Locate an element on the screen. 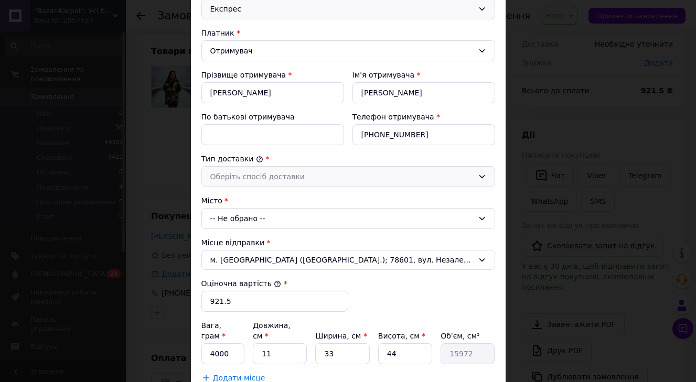 The height and width of the screenshot is (382, 696). label: Оціночна вартість is located at coordinates (241, 284).